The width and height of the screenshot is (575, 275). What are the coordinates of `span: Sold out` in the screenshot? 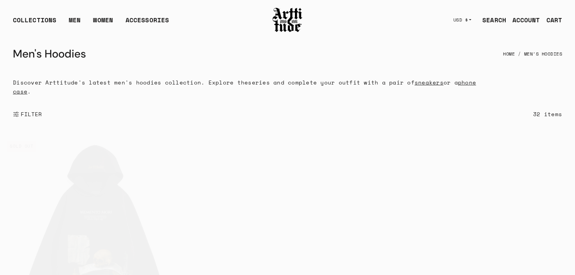 It's located at (22, 146).